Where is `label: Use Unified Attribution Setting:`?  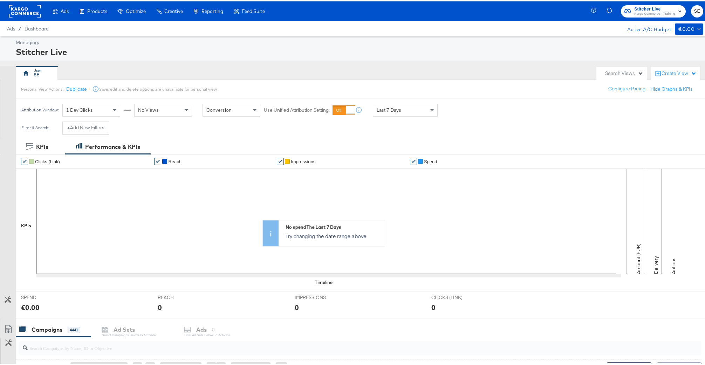
label: Use Unified Attribution Setting: is located at coordinates (297, 109).